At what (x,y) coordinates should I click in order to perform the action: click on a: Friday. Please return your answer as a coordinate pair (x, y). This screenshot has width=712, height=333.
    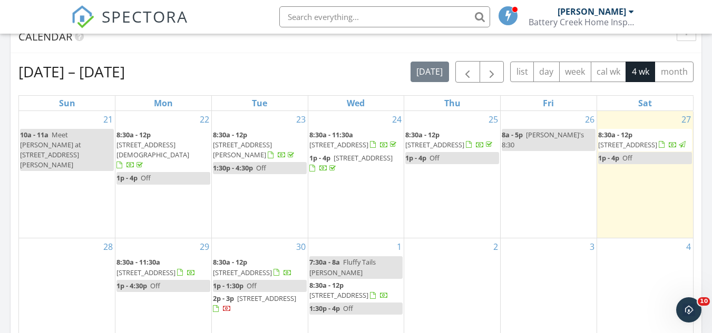
    Looking at the image, I should click on (548, 103).